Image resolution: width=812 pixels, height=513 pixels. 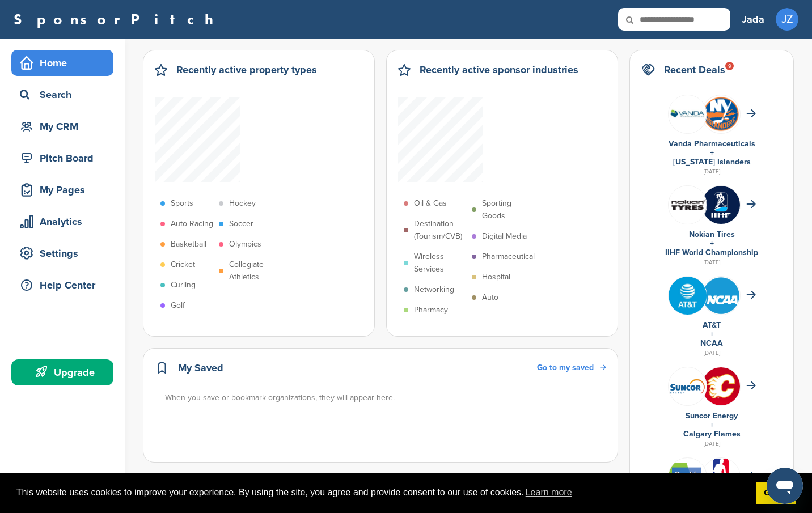 What do you see at coordinates (386, 398) in the screenshot?
I see `div: When you save or bookmark organizations, they will appear here.` at bounding box center [386, 398].